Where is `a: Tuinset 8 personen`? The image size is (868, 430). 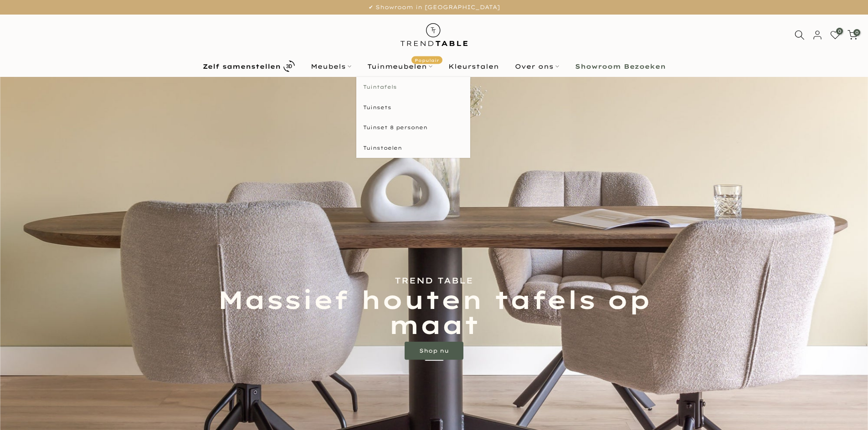
a: Tuinset 8 personen is located at coordinates (413, 128).